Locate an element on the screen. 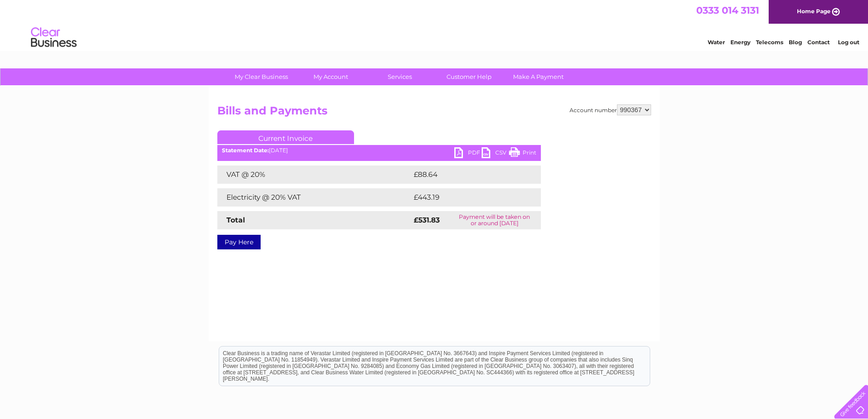 This screenshot has height=419, width=868. h2: Bills and Payments is located at coordinates (434, 113).